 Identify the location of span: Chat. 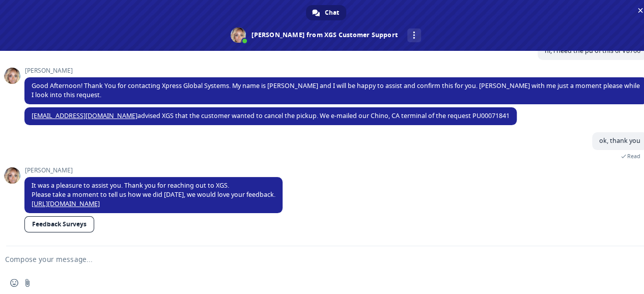
(331, 13).